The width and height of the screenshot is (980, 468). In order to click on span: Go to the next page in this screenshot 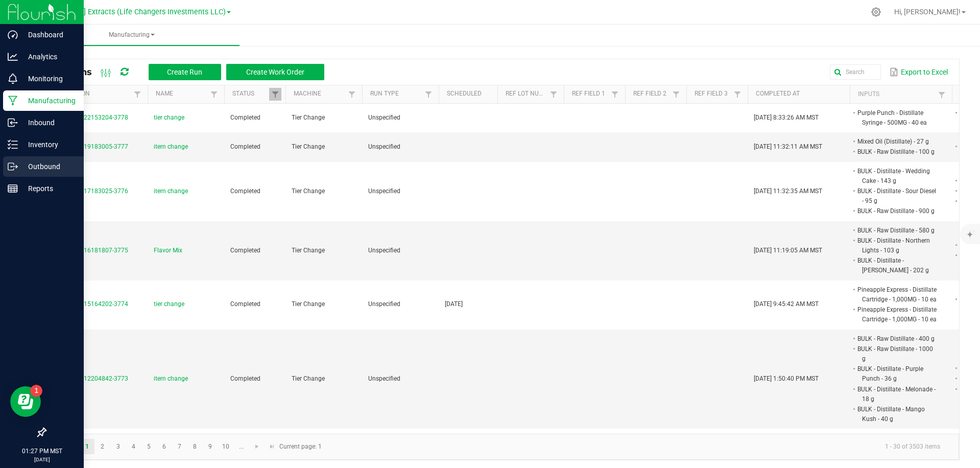, I will do `click(257, 447)`.